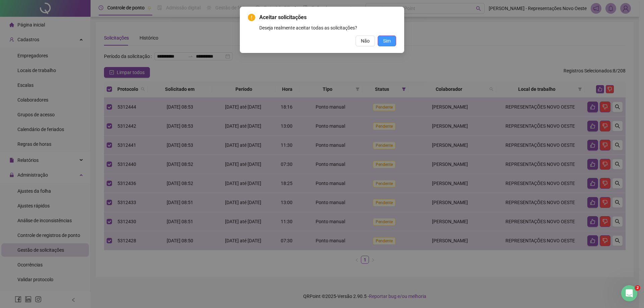 The height and width of the screenshot is (308, 644). Describe the element at coordinates (387, 41) in the screenshot. I see `button: Sim` at that location.